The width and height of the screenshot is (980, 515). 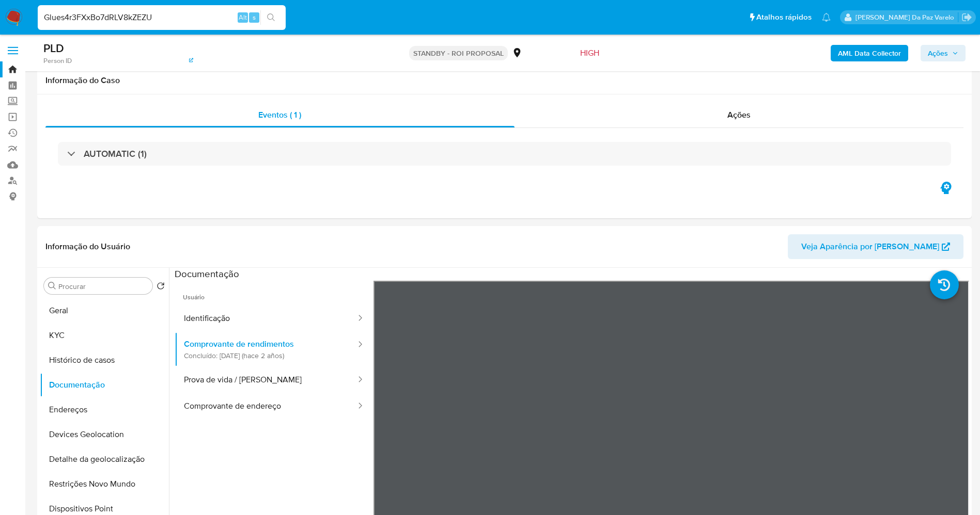 I want to click on a: 8f62a40fba239c1a406d3d2c617dd0ed, so click(x=133, y=61).